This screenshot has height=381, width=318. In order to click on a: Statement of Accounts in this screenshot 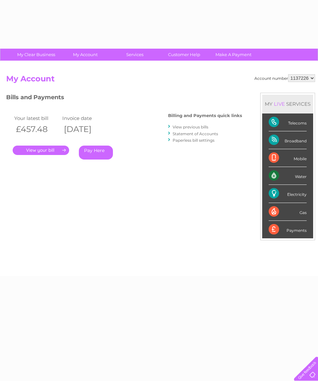, I will do `click(195, 134)`.